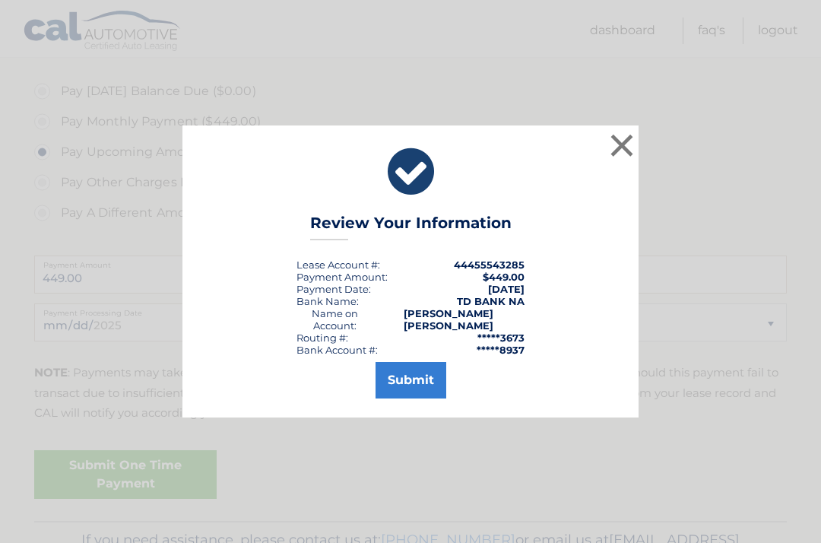  Describe the element at coordinates (411, 227) in the screenshot. I see `h3: Review Your Information` at that location.